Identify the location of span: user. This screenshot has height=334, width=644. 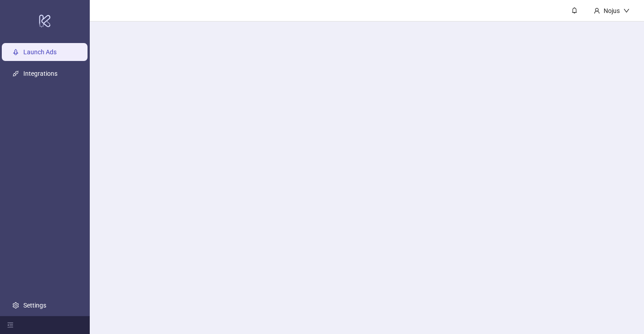
(597, 11).